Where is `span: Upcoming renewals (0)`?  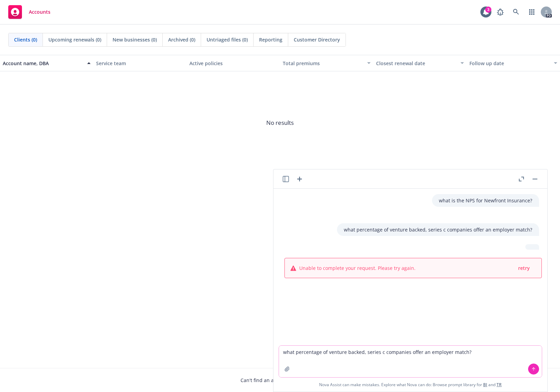 span: Upcoming renewals (0) is located at coordinates (74, 39).